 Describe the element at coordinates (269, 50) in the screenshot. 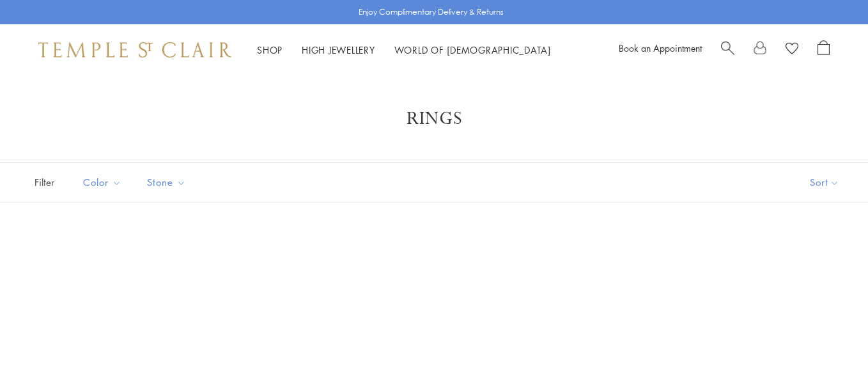

I see `a: ShopShop` at that location.